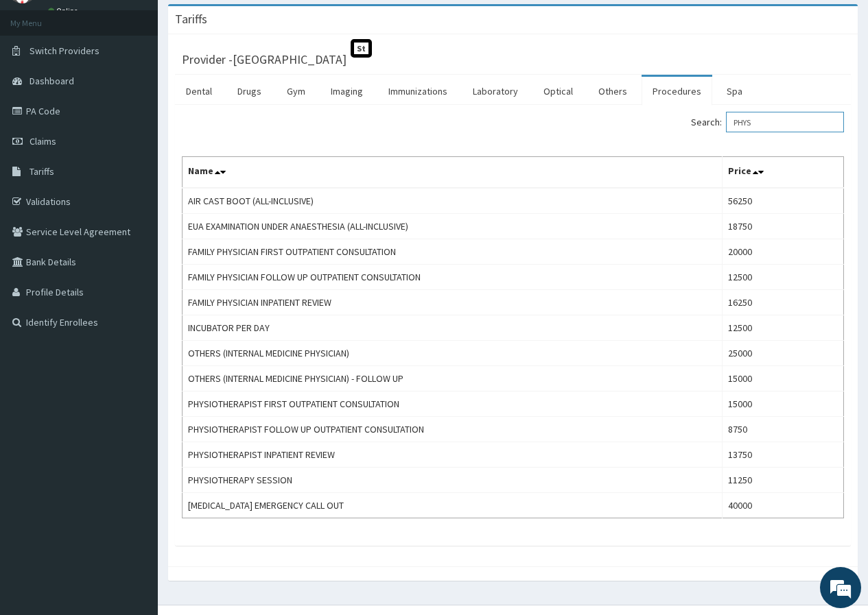 The height and width of the screenshot is (615, 868). I want to click on td: OTHERS (INTERNAL MEDICINE PHYSICIAN) - FOLLOW UP, so click(452, 378).